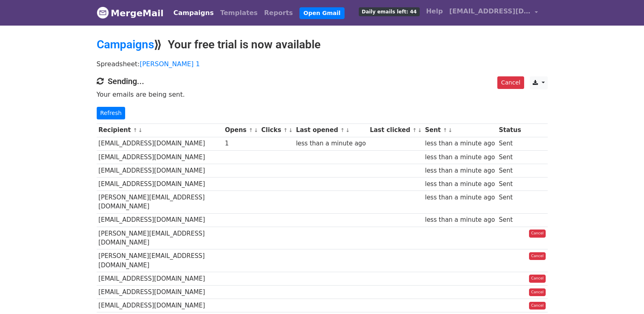 The image size is (644, 314). What do you see at coordinates (103, 12) in the screenshot?
I see `img: MergeMail logo` at bounding box center [103, 12].